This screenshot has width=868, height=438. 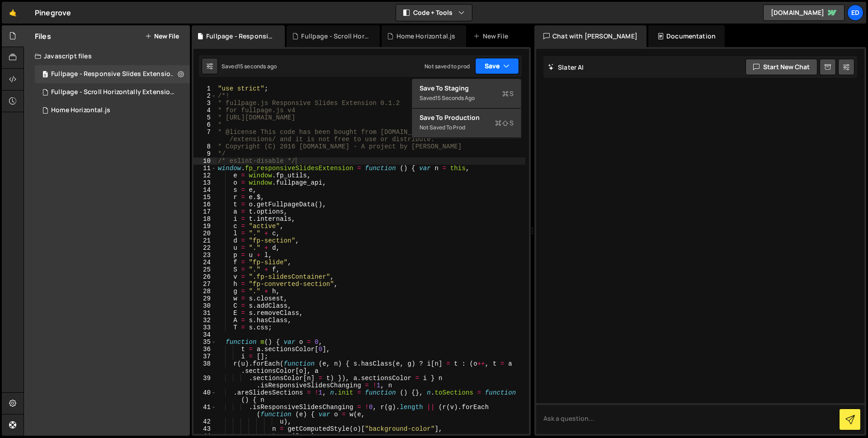 What do you see at coordinates (205, 335) in the screenshot?
I see `div: 34` at bounding box center [205, 335].